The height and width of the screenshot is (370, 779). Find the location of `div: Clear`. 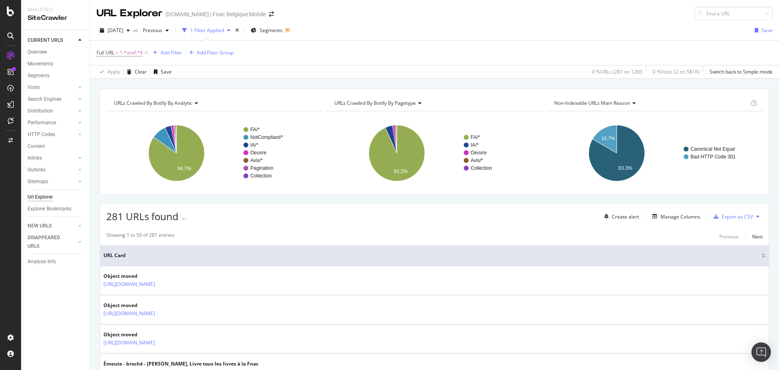

div: Clear is located at coordinates (141, 71).